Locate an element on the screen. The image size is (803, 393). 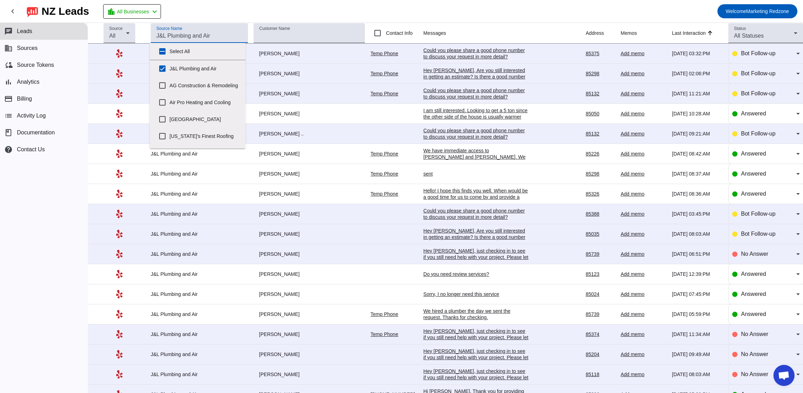
mat-icon: list is located at coordinates (8, 116).